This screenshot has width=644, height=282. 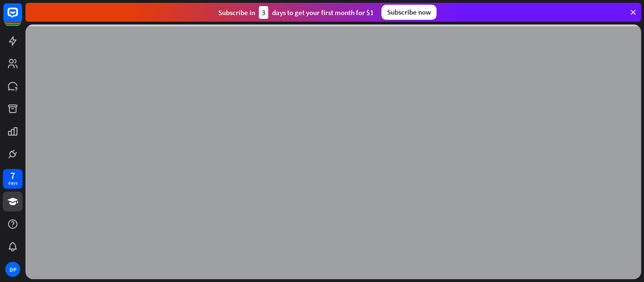 I want to click on div: days, so click(x=13, y=183).